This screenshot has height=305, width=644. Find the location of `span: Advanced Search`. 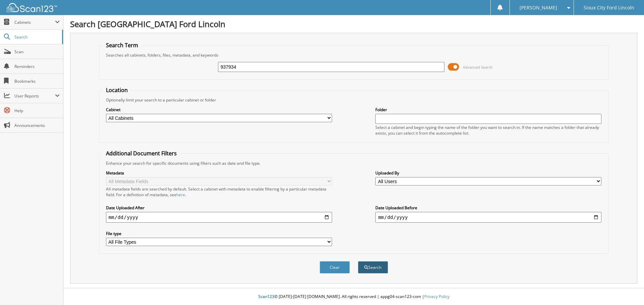

span: Advanced Search is located at coordinates (477, 67).